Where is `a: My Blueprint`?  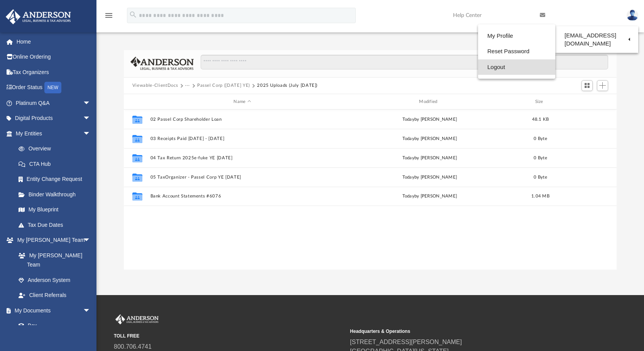
a: My Blueprint is located at coordinates (54, 210).